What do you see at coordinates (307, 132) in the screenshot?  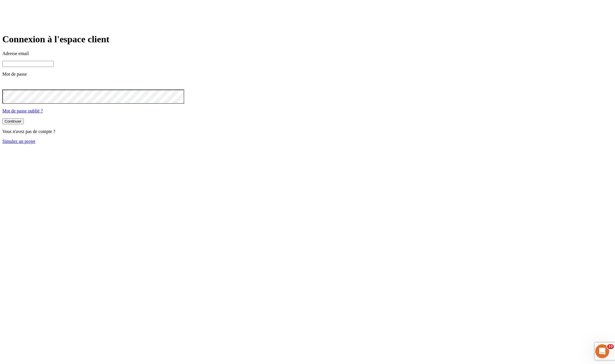 I see `p: Vous n'avez pas de compte ?` at bounding box center [307, 132].